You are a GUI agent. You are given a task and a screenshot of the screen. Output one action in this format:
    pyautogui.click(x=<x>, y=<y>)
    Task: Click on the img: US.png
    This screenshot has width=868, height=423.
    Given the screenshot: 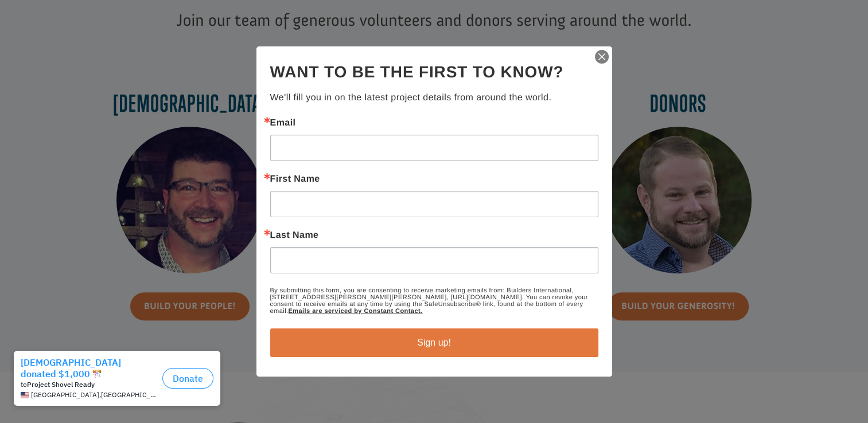 What is the action you would take?
    pyautogui.click(x=24, y=50)
    